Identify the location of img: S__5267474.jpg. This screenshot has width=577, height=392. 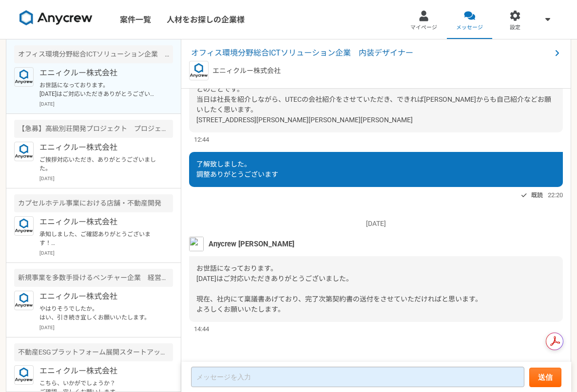
(196, 244).